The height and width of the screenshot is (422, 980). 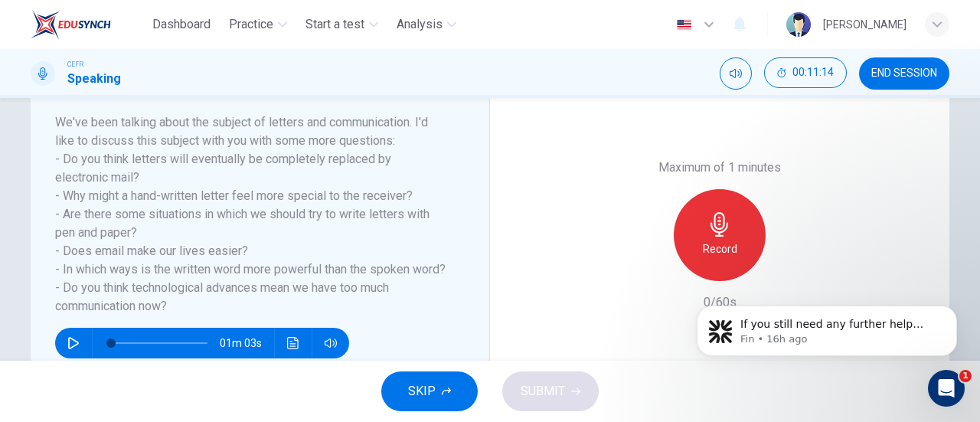 I want to click on img: en, so click(x=683, y=24).